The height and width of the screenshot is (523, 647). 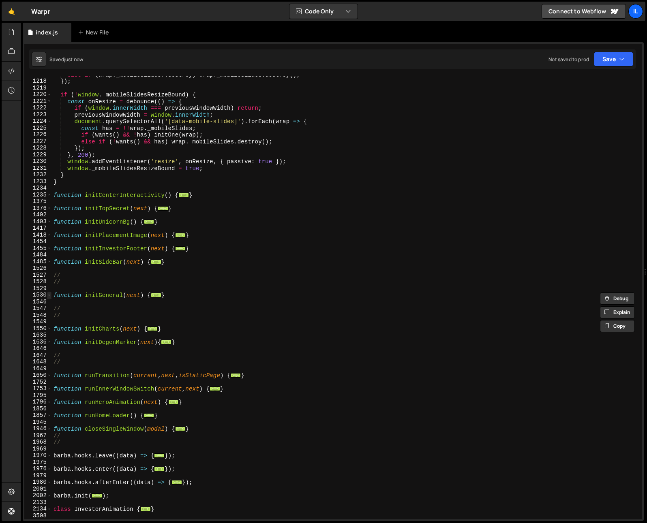 What do you see at coordinates (38, 349) in the screenshot?
I see `div: 1646` at bounding box center [38, 349].